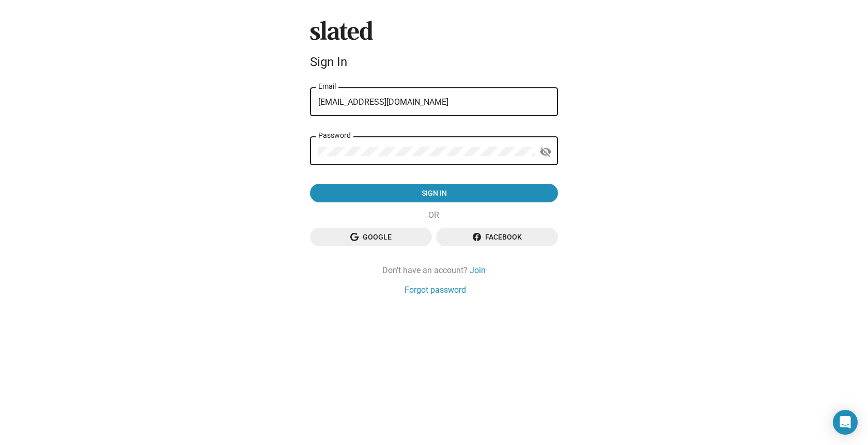 The image size is (868, 445). I want to click on sl-branding: Sign In, so click(434, 47).